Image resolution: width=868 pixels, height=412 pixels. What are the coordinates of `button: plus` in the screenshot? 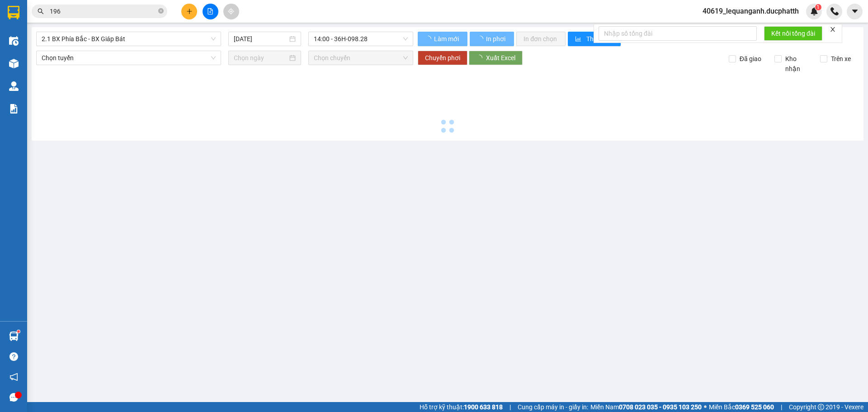 It's located at (189, 11).